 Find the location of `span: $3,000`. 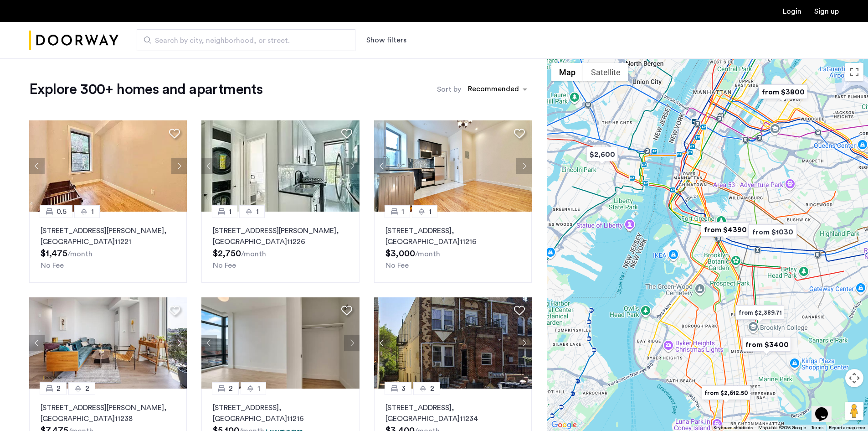

span: $3,000 is located at coordinates (400, 253).